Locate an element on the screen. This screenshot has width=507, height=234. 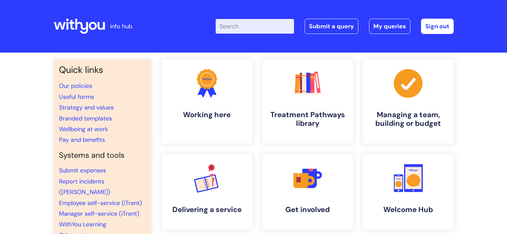
a: Submit expenses is located at coordinates (82, 171).